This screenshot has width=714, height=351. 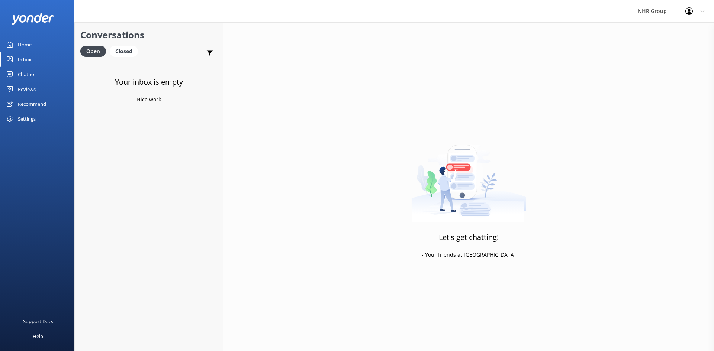 I want to click on div: Settings, so click(x=27, y=119).